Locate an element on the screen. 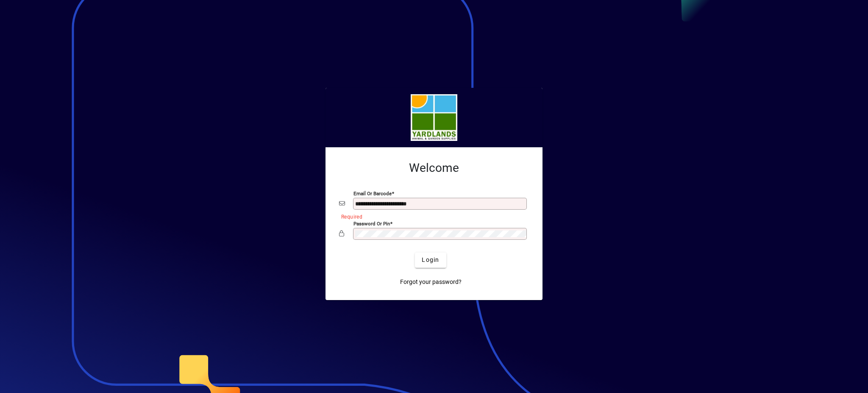 The height and width of the screenshot is (393, 868). button: Login is located at coordinates (430, 260).